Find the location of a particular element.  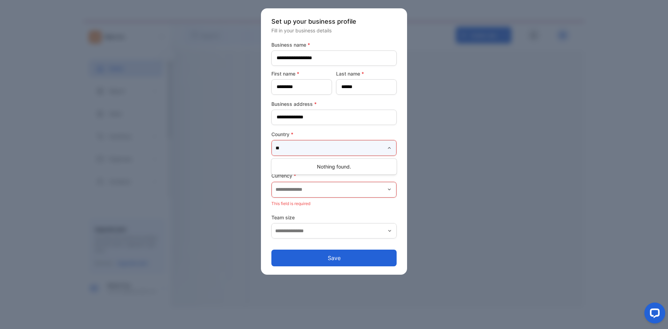

button: Open LiveChat chat widget is located at coordinates (16, 13).